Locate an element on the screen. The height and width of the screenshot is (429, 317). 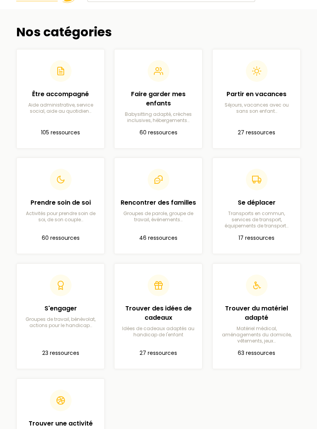
p: Matériel médical, aménagements du domicile, vêtements, jeux… is located at coordinates (256, 335).